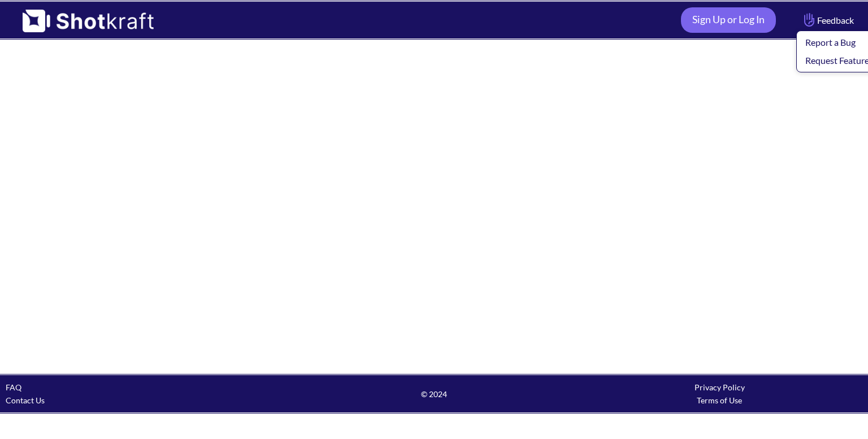 This screenshot has height=439, width=868. What do you see at coordinates (828, 20) in the screenshot?
I see `span: Feedback` at bounding box center [828, 20].